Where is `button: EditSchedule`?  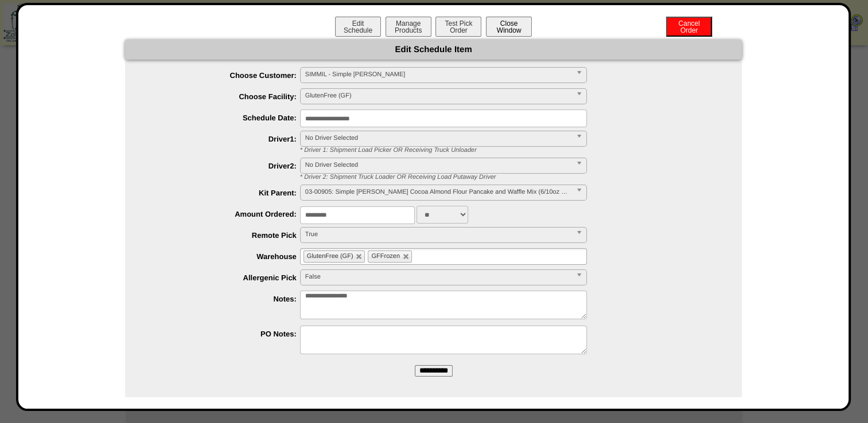 button: EditSchedule is located at coordinates (358, 26).